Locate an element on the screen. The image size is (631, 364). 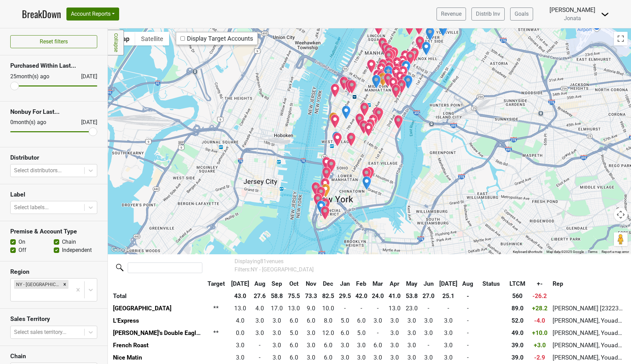
div: Harvard Club of New York City is located at coordinates (382, 79).